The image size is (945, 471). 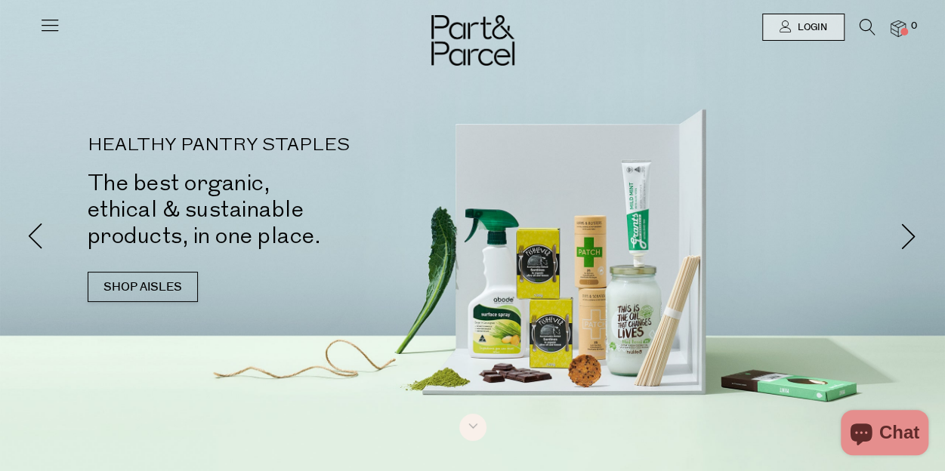 I want to click on inbox-online-store-chat: Shopify online store chat, so click(x=885, y=434).